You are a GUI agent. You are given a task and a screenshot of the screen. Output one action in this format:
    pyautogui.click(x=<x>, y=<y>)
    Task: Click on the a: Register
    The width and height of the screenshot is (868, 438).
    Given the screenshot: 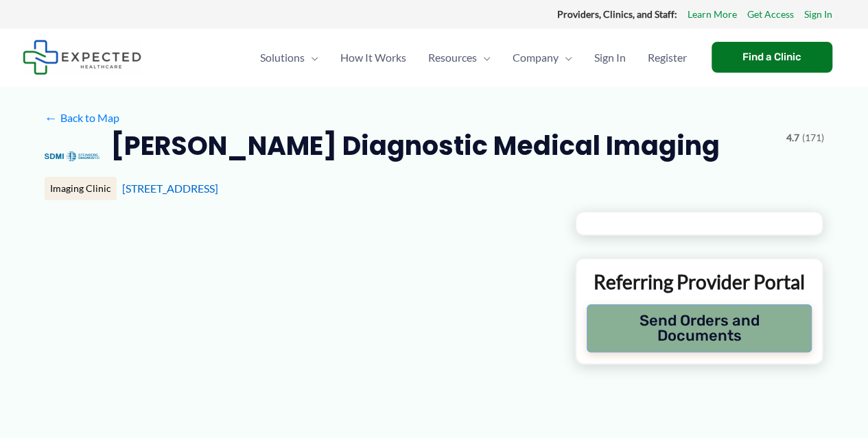 What is the action you would take?
    pyautogui.click(x=667, y=58)
    